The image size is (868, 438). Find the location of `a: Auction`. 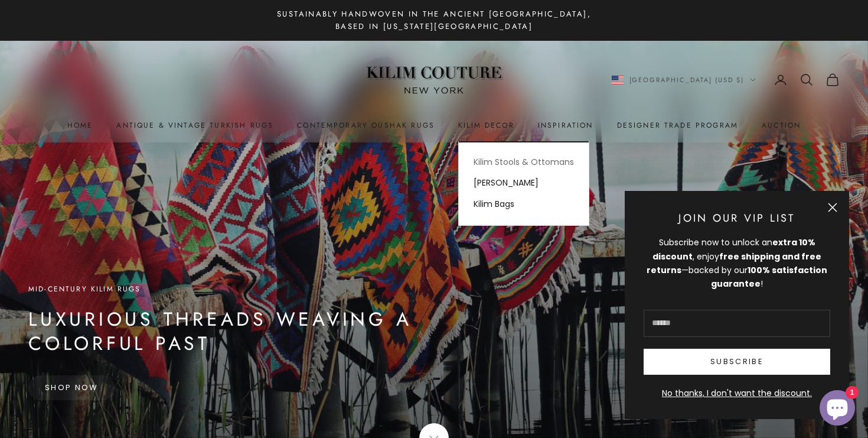

a: Auction is located at coordinates (781, 125).